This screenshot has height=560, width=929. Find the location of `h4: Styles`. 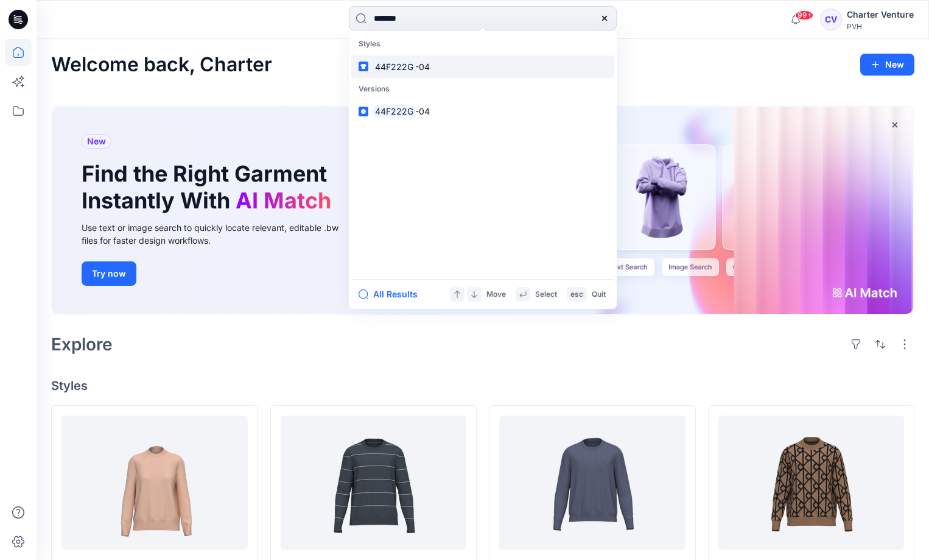

h4: Styles is located at coordinates (483, 385).